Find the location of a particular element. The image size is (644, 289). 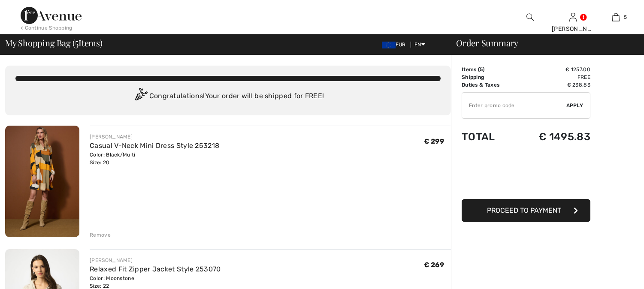

img: My Bag is located at coordinates (615, 17).